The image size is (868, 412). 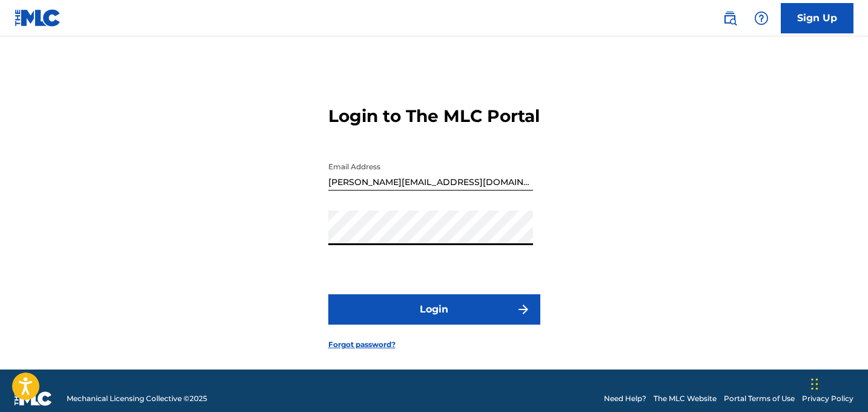 What do you see at coordinates (837, 383) in the screenshot?
I see `div: Chat Widget` at bounding box center [837, 383].